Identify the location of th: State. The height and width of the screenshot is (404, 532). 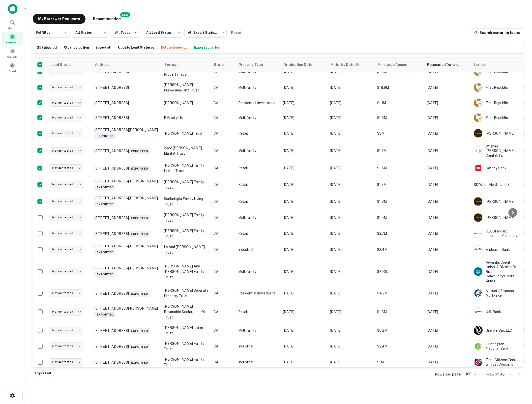
(223, 65).